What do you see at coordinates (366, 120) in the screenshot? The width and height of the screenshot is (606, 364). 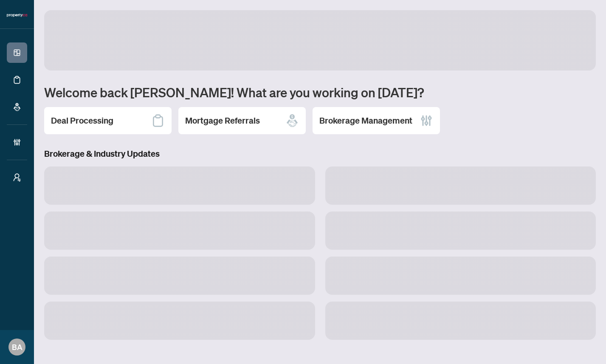 I see `h2: Brokerage Management` at bounding box center [366, 120].